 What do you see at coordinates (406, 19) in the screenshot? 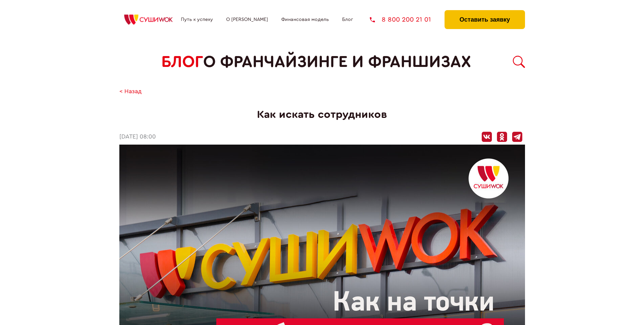
I see `span: 8 800 200 21 01` at bounding box center [406, 19].